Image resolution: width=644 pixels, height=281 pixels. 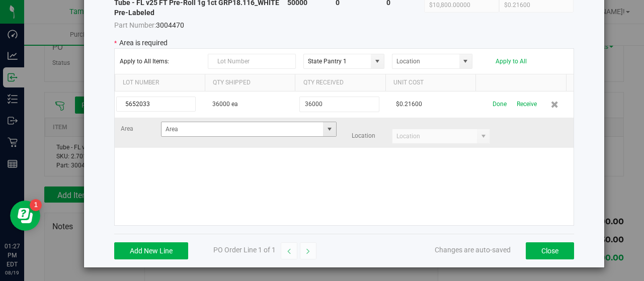 What do you see at coordinates (245, 250) in the screenshot?
I see `span: PO Order Line 1 of 1` at bounding box center [245, 250].